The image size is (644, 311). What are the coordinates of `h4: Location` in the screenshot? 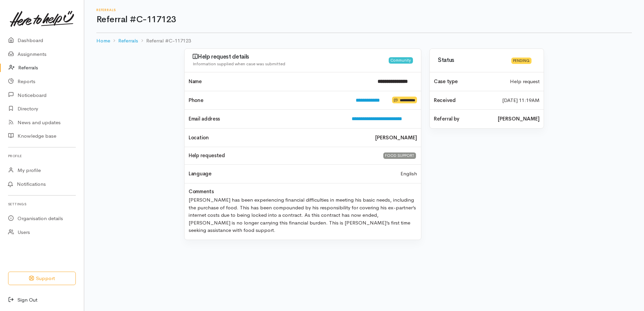 It's located at (278, 138).